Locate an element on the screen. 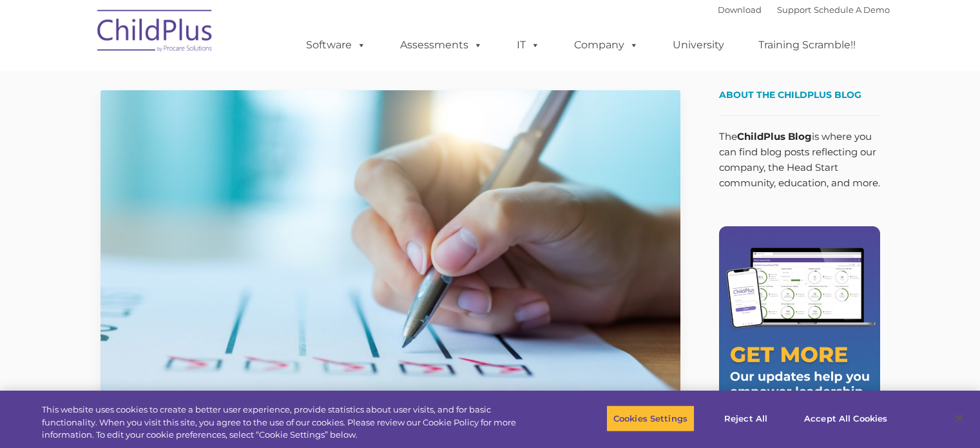 The width and height of the screenshot is (980, 448). div: This website uses cookies to create a better user experience, provide statistics about user visit... is located at coordinates (291, 422).